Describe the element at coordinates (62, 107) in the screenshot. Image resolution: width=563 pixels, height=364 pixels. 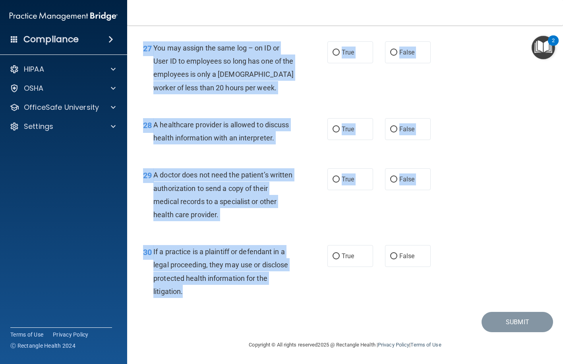
I see `a: OfficeSafe University` at that location.